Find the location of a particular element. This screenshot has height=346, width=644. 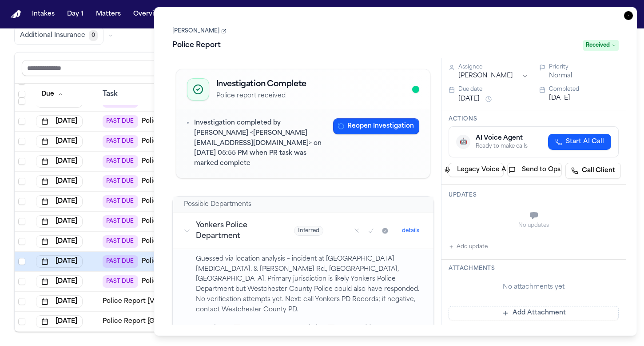

a: Firms is located at coordinates (214, 14).